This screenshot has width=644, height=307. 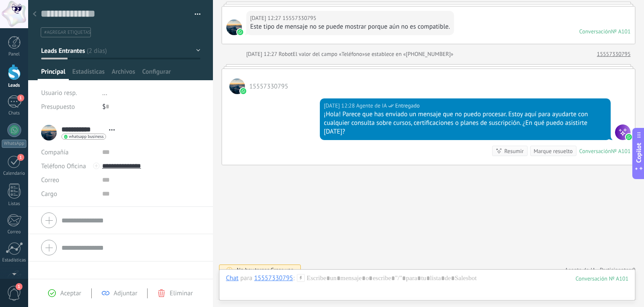 I want to click on span: Estadísticas, so click(x=88, y=73).